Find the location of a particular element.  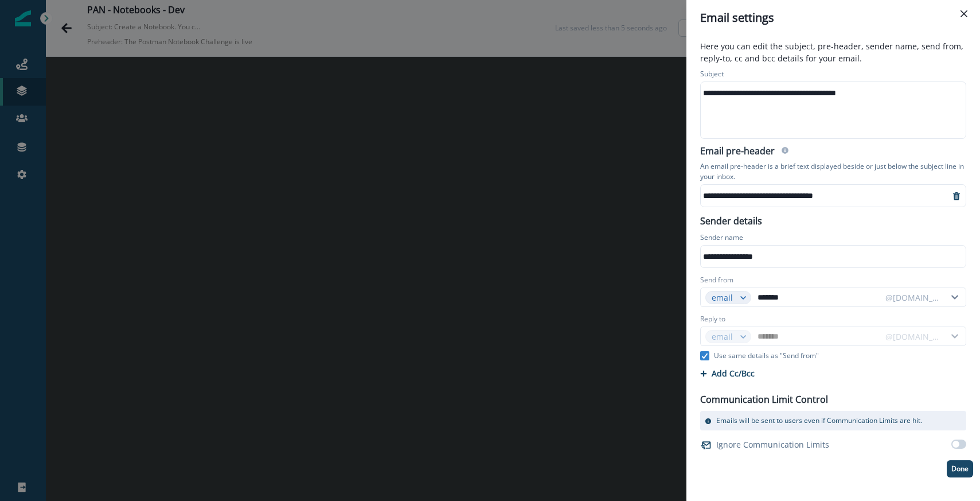

label: Send from is located at coordinates (716, 280).